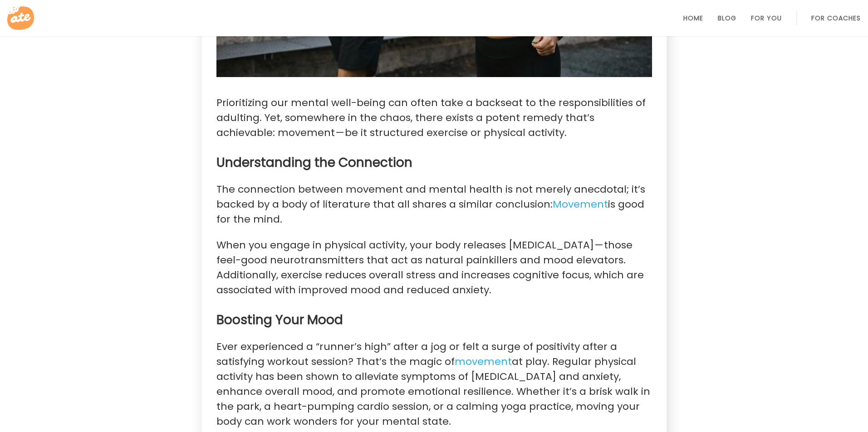 The image size is (868, 432). What do you see at coordinates (434, 204) in the screenshot?
I see `p: The connection between movement and mental health is not merely anecdotal; it’s backed by a body ...` at bounding box center [434, 204].